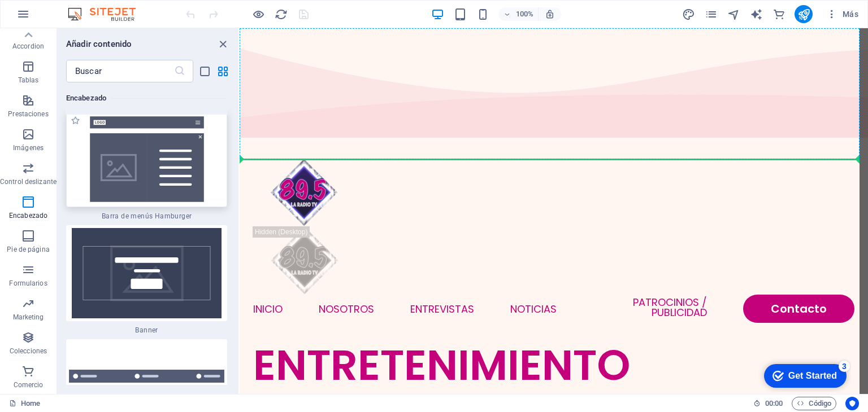 The width and height of the screenshot is (868, 412). Describe the element at coordinates (146, 273) in the screenshot. I see `img: banner.svg` at that location.